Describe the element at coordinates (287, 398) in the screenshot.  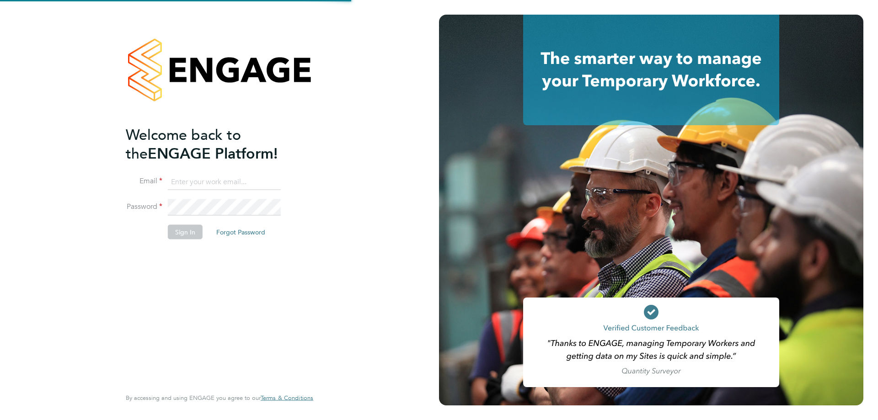
I see `a: Terms & Conditions` at that location.